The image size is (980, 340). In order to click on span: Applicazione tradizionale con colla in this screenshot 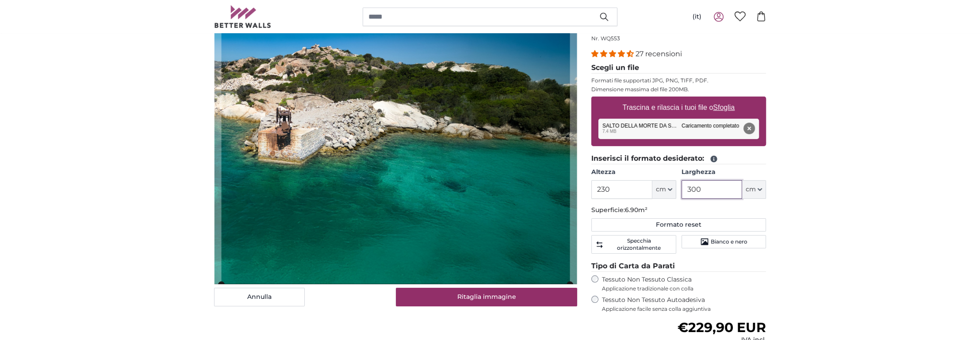, I will do `click(683, 288)`.